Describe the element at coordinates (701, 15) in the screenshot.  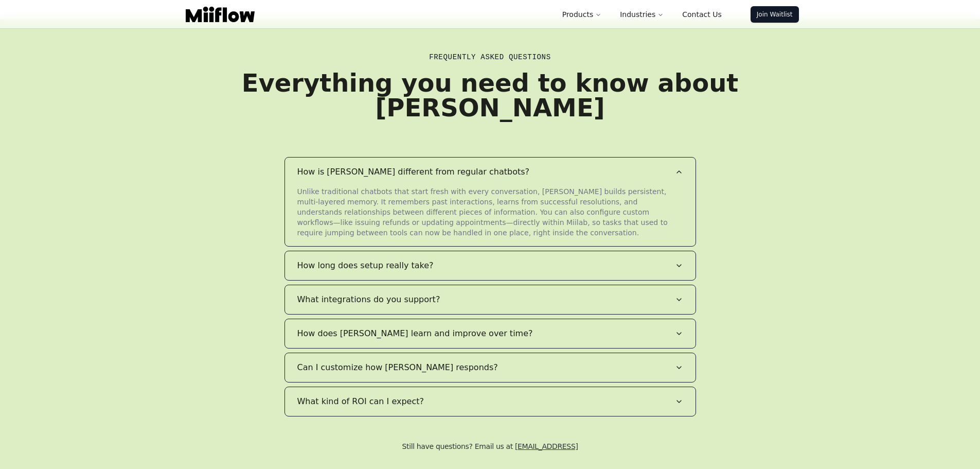
I see `a: Contact Us` at that location.